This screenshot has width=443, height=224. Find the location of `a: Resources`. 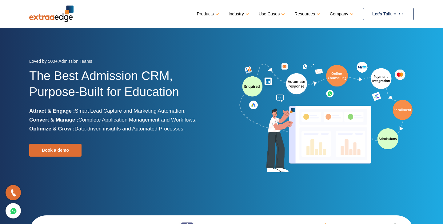

a: Resources is located at coordinates (306, 14).